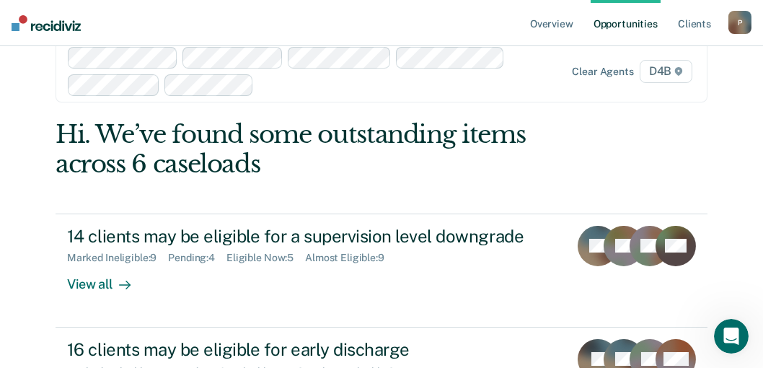 The height and width of the screenshot is (368, 763). What do you see at coordinates (265, 257) in the screenshot?
I see `div: Eligible Now : 5` at bounding box center [265, 257].